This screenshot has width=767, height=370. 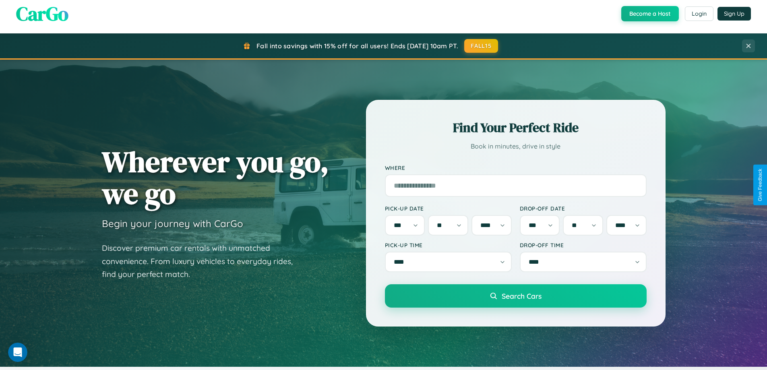 I want to click on h3: Begin your journey with CarGo, so click(x=172, y=223).